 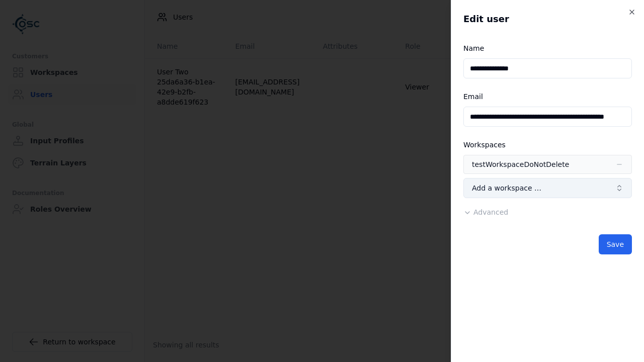 I want to click on button: Save, so click(x=615, y=244).